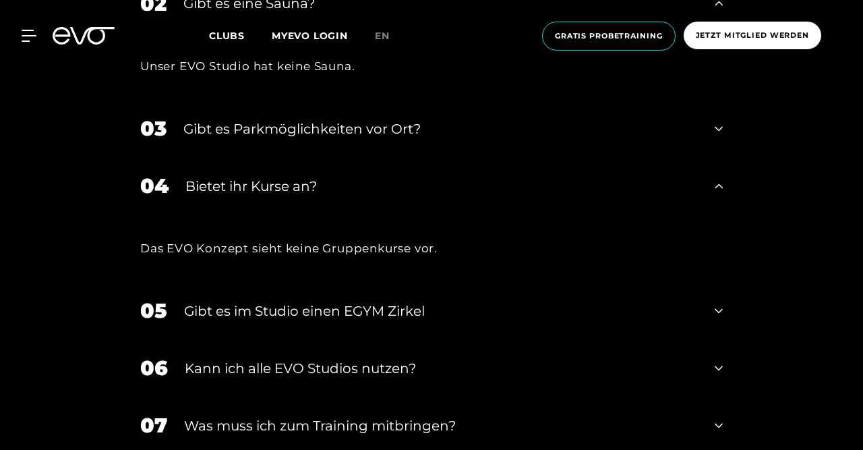  Describe the element at coordinates (441, 311) in the screenshot. I see `div: Gibt es im Studio einen EGYM Zirkel` at that location.